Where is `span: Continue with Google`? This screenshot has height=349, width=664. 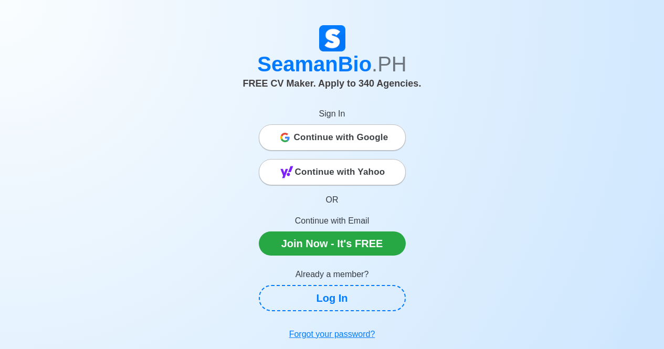 span: Continue with Google is located at coordinates (341, 138).